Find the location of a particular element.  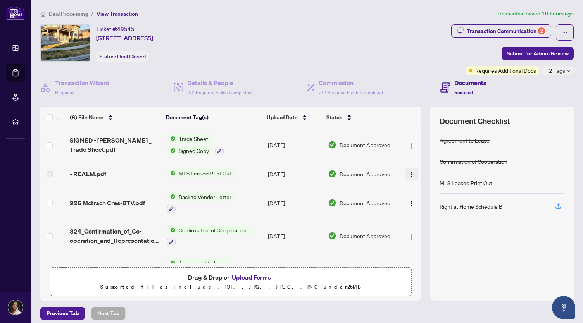

p: Supported files include .PDF, .JPG, .JPEG, .PNG under 25 MB is located at coordinates (231, 287).